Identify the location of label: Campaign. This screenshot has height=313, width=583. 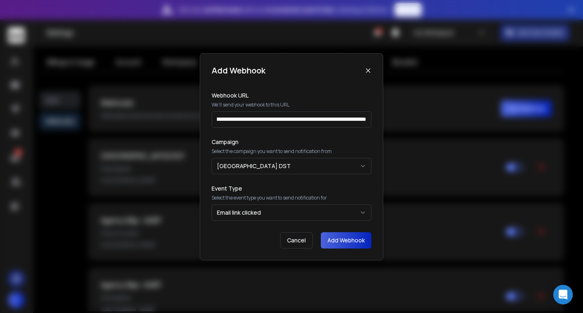
(292, 142).